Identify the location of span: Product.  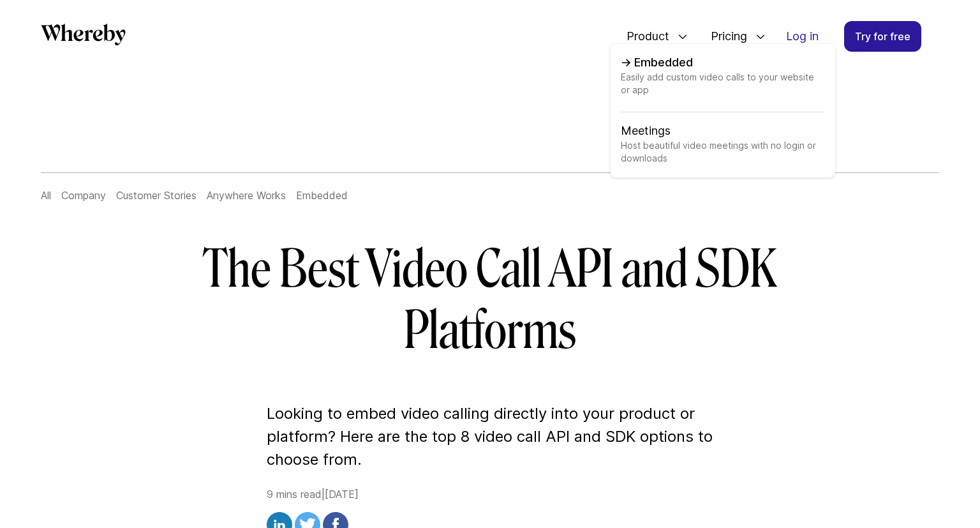
(643, 37).